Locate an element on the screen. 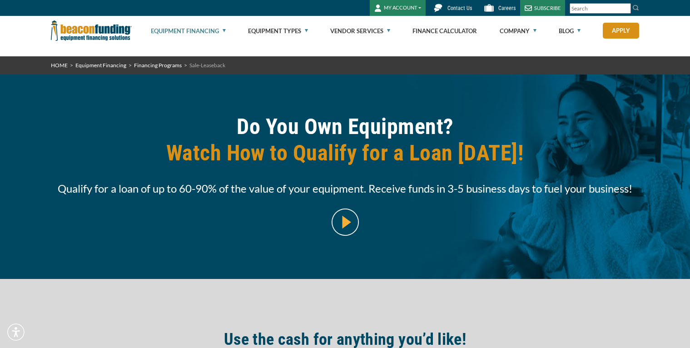 This screenshot has height=348, width=690. a: Vendor Services is located at coordinates (360, 31).